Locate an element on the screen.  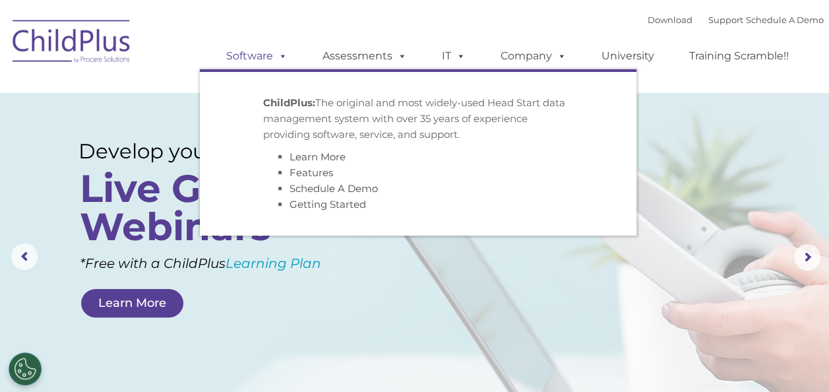
a: Company is located at coordinates (534, 56).